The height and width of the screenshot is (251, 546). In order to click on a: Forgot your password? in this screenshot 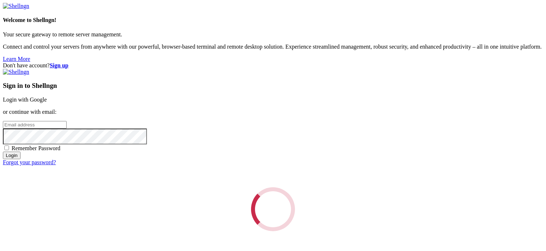, I will do `click(29, 162)`.